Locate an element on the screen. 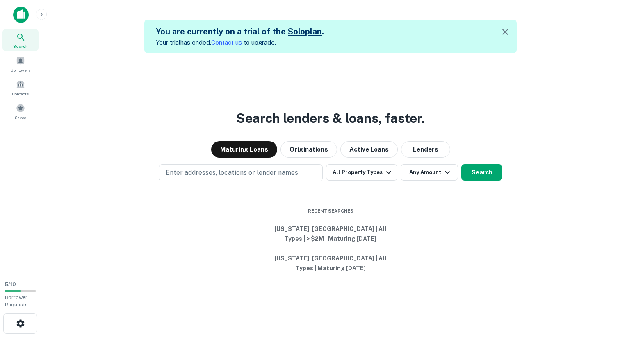  button: Enter addresses, locations or lender names is located at coordinates (241, 173).